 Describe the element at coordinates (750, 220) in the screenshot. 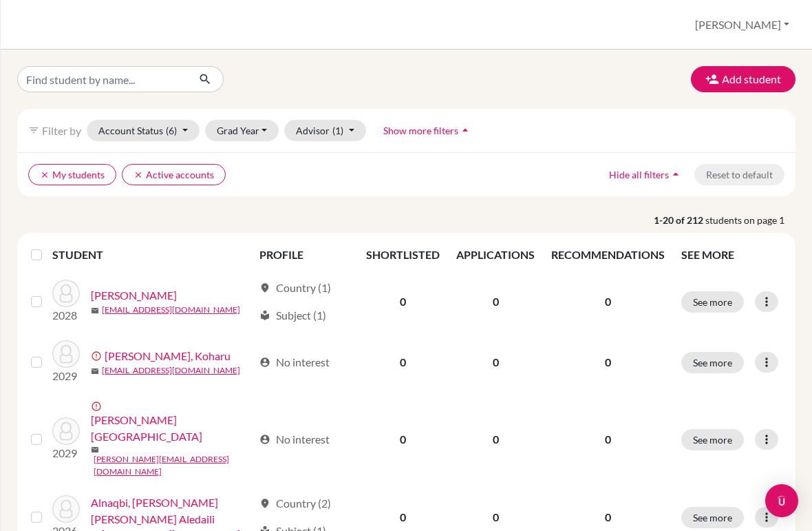

I see `span: students on page 1` at that location.